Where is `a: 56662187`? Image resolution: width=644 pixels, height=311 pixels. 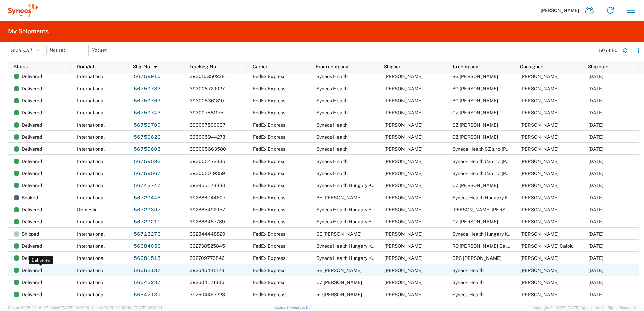
a: 56662187 is located at coordinates (147, 270).